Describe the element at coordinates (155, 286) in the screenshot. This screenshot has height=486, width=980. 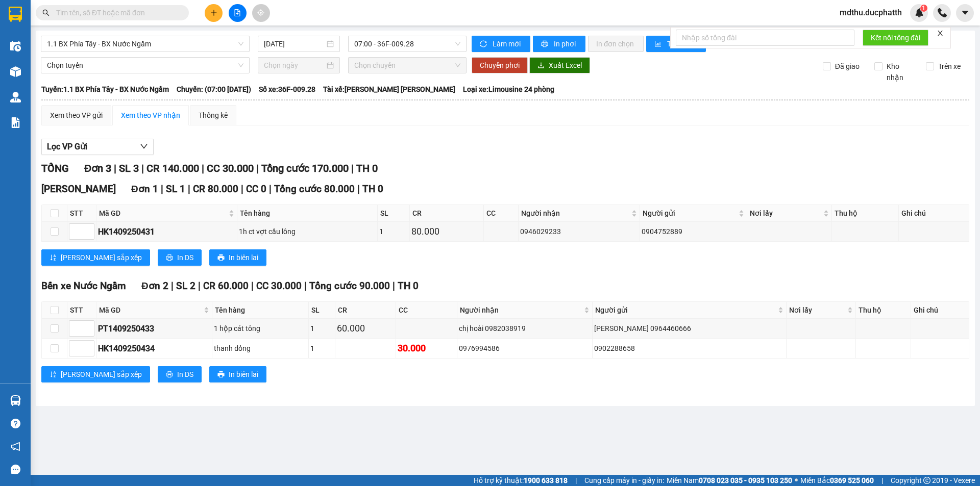
I see `span: Đơn 2` at that location.